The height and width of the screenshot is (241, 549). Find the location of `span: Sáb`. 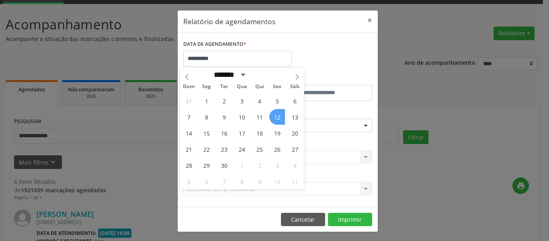

span: Sáb is located at coordinates (295, 86).